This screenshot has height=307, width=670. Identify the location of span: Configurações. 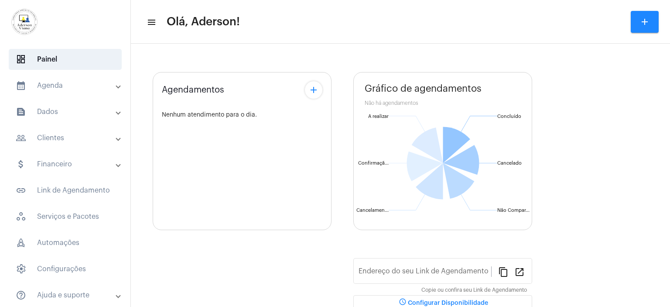
(65, 269).